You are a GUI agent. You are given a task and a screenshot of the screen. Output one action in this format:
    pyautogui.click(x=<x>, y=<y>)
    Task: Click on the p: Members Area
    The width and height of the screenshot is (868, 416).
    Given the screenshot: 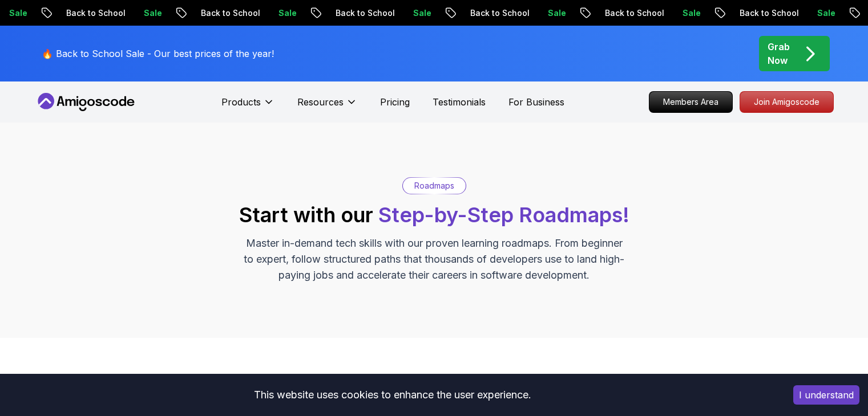 What is the action you would take?
    pyautogui.click(x=691, y=102)
    